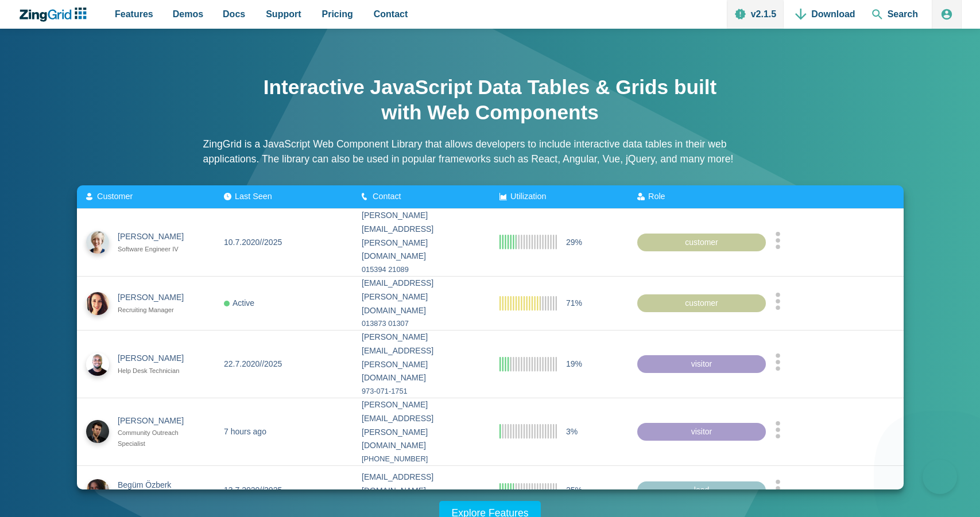  Describe the element at coordinates (155, 370) in the screenshot. I see `div: Help Desk Technician` at that location.